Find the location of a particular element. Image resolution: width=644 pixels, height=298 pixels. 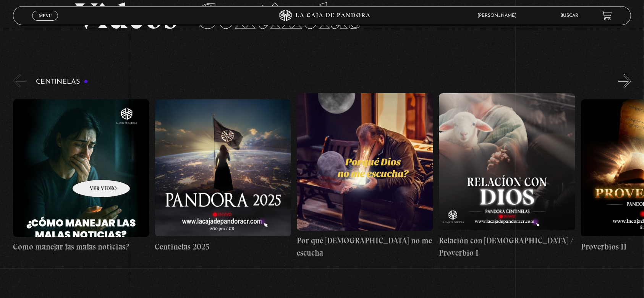

a: Buscar is located at coordinates (569, 16).